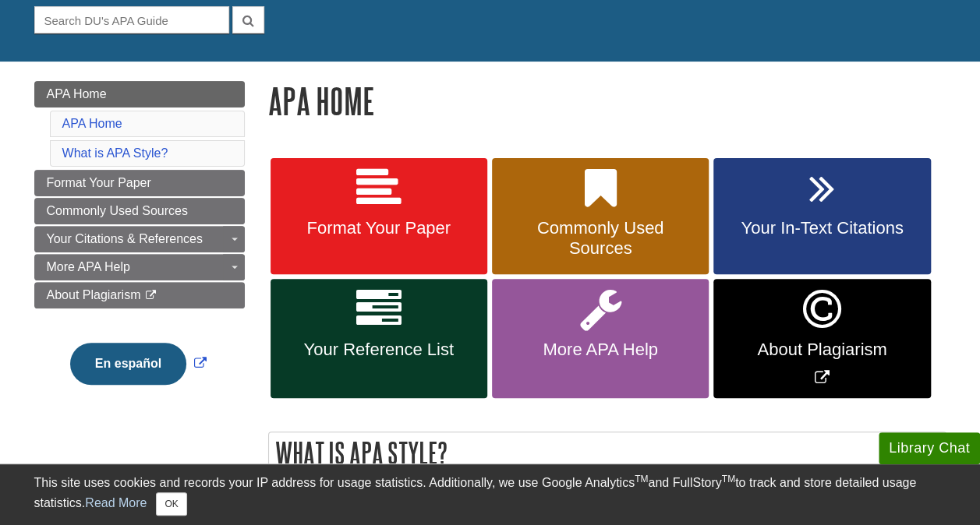 The image size is (980, 525). What do you see at coordinates (128, 363) in the screenshot?
I see `button: En español` at bounding box center [128, 363].